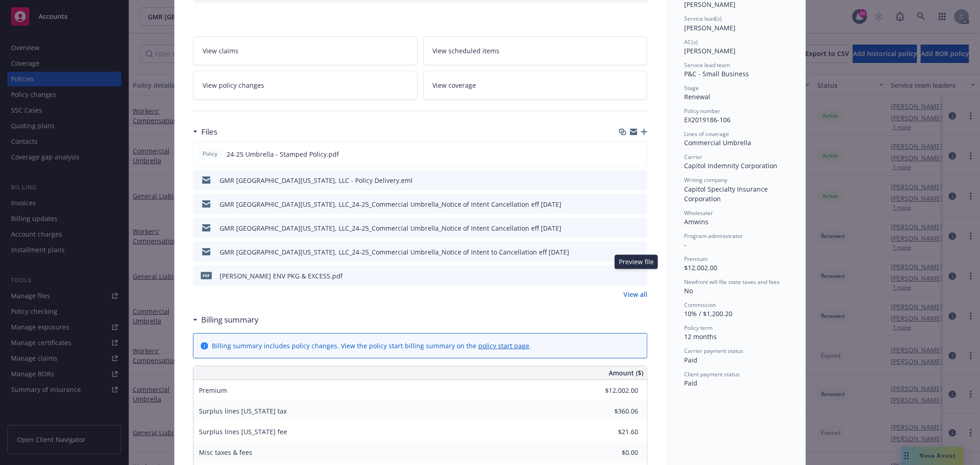 The width and height of the screenshot is (980, 465). I want to click on span: No, so click(689, 290).